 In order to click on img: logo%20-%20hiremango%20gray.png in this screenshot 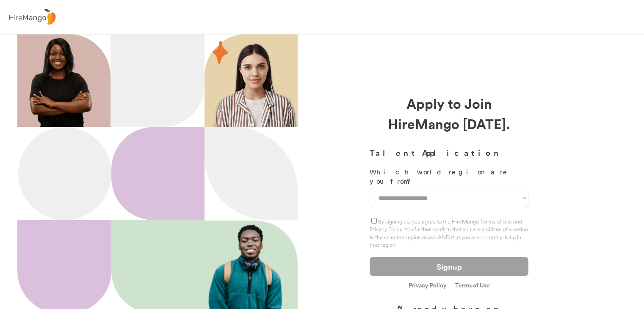, I will do `click(32, 17)`.